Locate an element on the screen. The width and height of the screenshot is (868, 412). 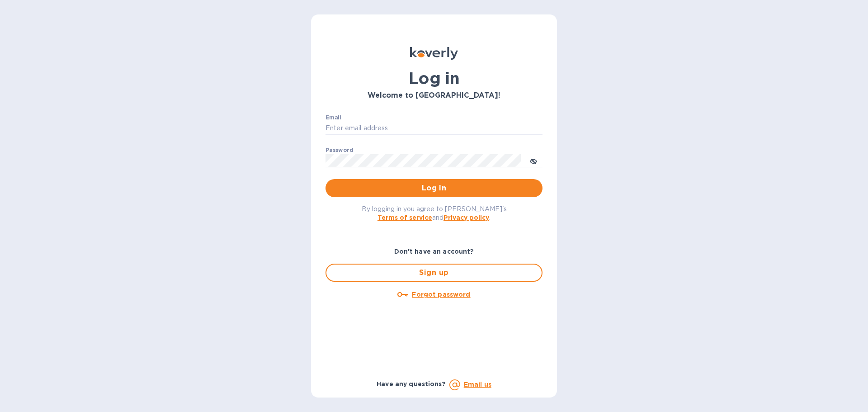
label: Email is located at coordinates (333, 118).